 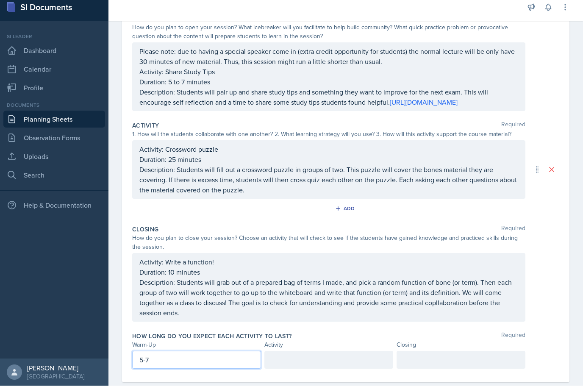 What do you see at coordinates (145, 132) in the screenshot?
I see `label: Activity` at bounding box center [145, 132].